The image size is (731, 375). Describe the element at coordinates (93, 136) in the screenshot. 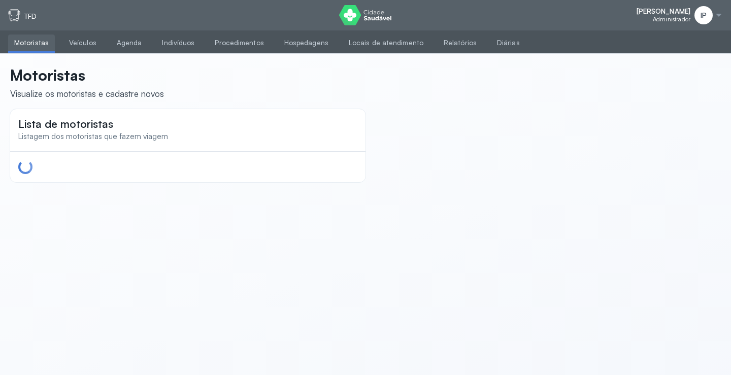

I see `span: Listagem dos motoristas que fazem viagem` at that location.